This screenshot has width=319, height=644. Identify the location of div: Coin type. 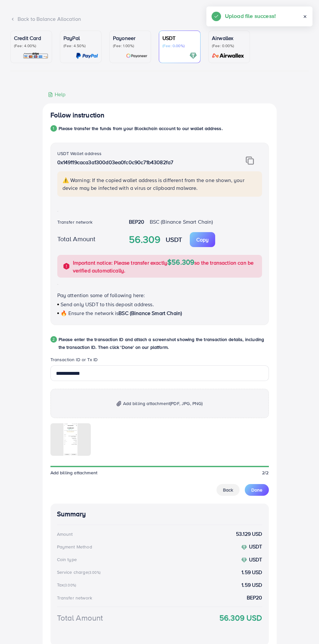
(67, 559).